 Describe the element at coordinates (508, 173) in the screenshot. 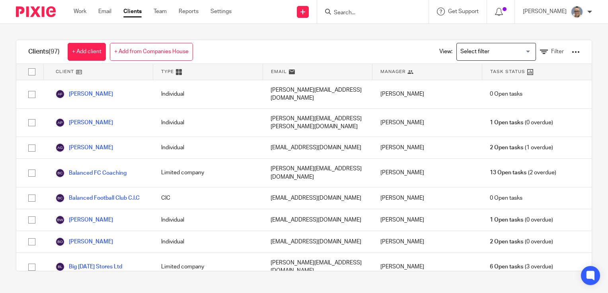

I see `span: 13 Open tasks` at that location.